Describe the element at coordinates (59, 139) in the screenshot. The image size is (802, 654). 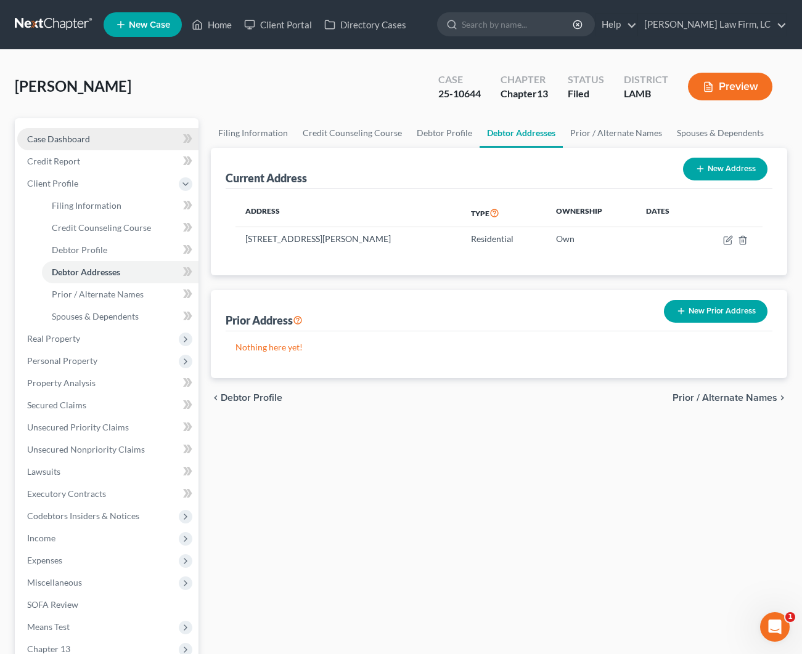
I see `span: Case Dashboard` at that location.